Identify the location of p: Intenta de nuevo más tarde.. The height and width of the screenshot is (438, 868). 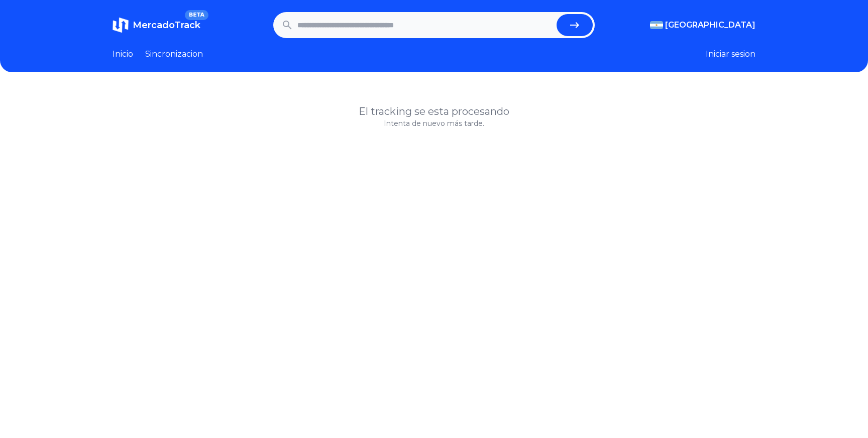
(434, 123).